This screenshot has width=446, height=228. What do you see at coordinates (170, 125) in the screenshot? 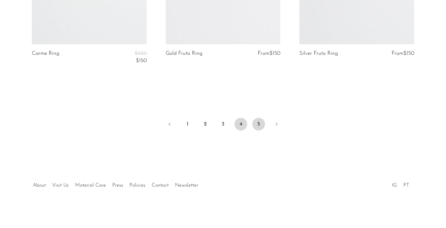
I see `a: Previous` at bounding box center [170, 125].